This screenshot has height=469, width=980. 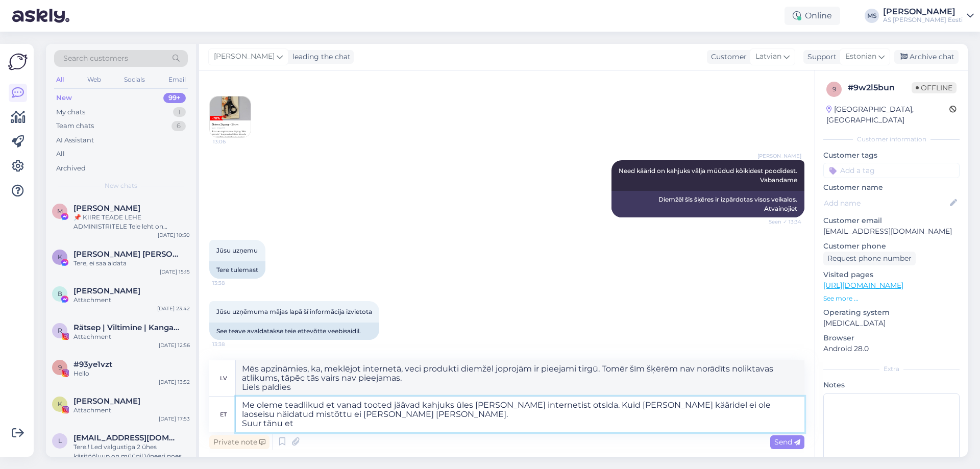 What do you see at coordinates (126, 438) in the screenshot?
I see `span: llepp85@gmail.com` at bounding box center [126, 438].